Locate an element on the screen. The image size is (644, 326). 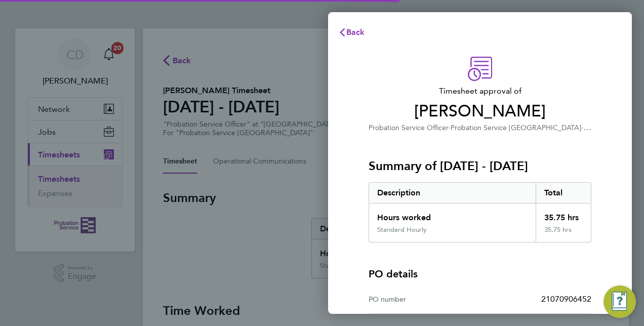
span: Probation Service Officer is located at coordinates (409, 128).